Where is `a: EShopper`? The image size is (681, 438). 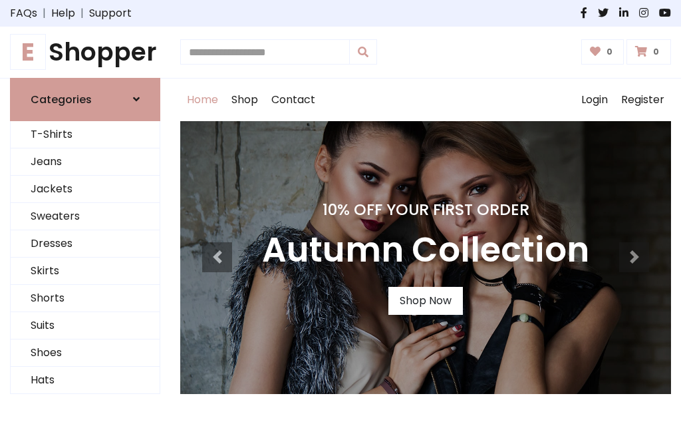
a: EShopper is located at coordinates (85, 52).